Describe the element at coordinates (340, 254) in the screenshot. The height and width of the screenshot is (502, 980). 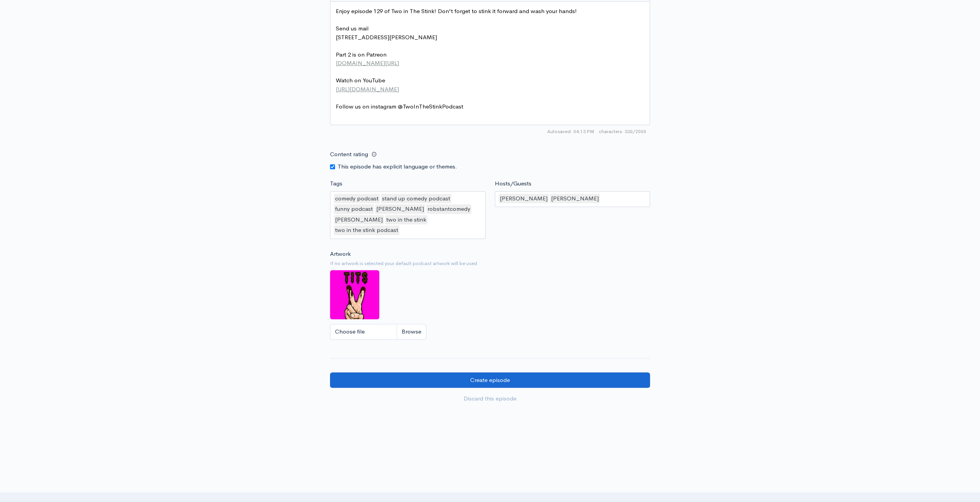
I see `label: Artwork` at that location.